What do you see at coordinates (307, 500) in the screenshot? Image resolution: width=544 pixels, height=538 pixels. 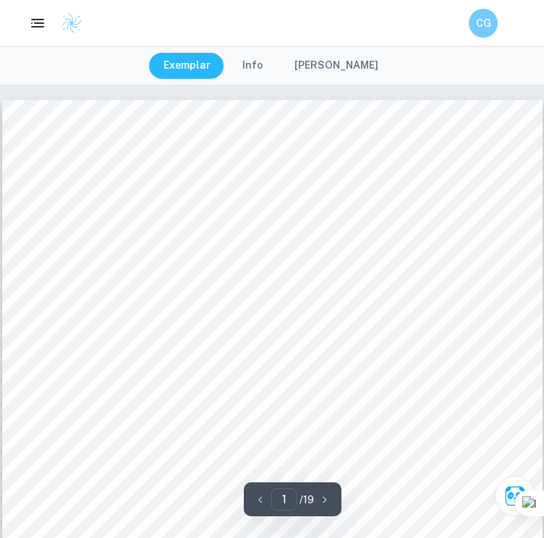 I see `p: / 19` at bounding box center [307, 500].